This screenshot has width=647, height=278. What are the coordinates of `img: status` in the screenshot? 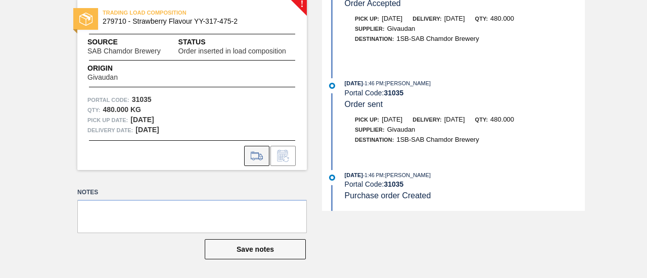 It's located at (86, 19).